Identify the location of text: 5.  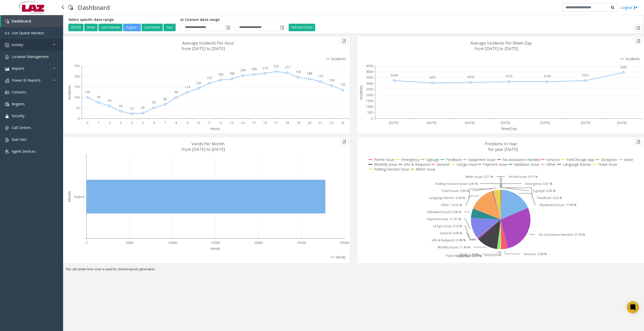
(143, 123).